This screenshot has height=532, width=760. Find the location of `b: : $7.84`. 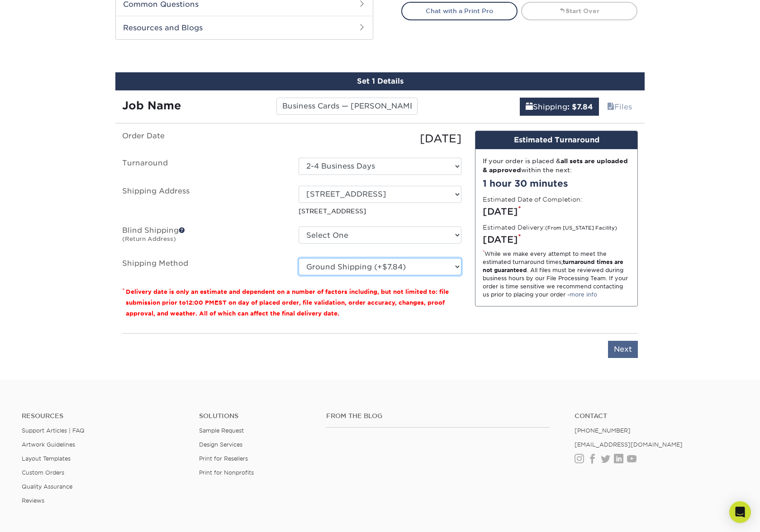

b: : $7.84 is located at coordinates (580, 107).